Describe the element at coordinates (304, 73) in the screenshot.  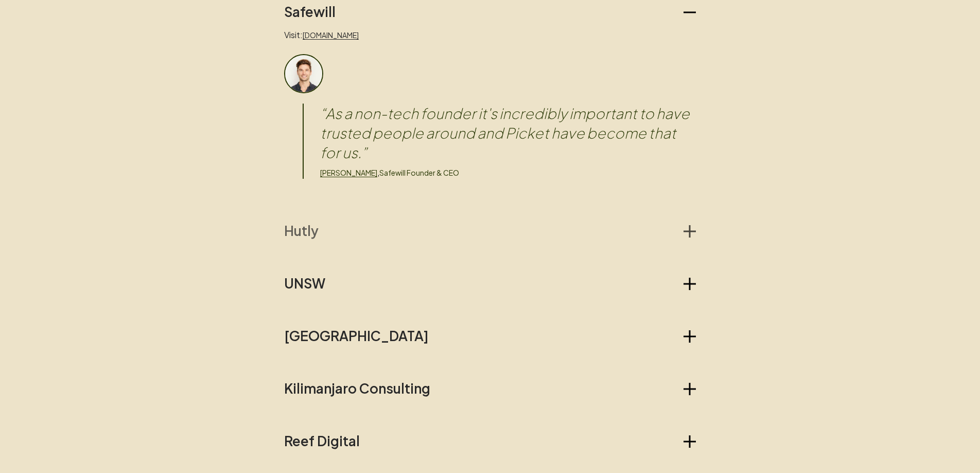
I see `img: Client headshot` at that location.